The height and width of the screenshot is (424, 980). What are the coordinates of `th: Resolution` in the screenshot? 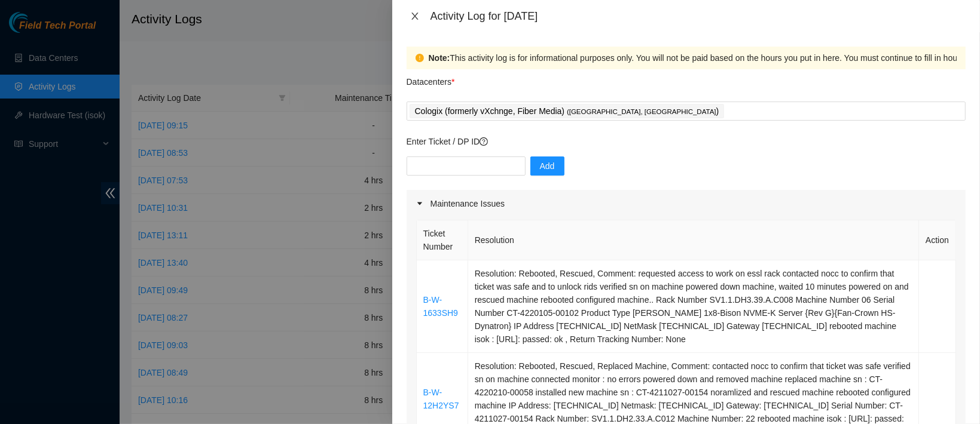 It's located at (693, 240).